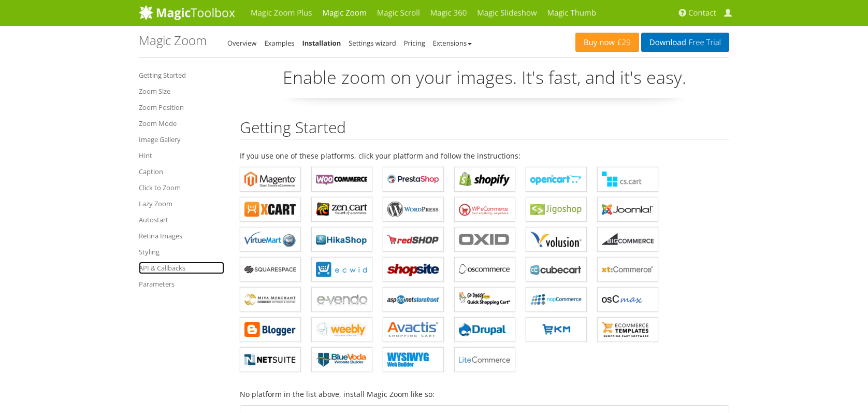 The image size is (868, 413). Describe the element at coordinates (556, 269) in the screenshot. I see `b: Magic Zoom for CubeCart` at that location.